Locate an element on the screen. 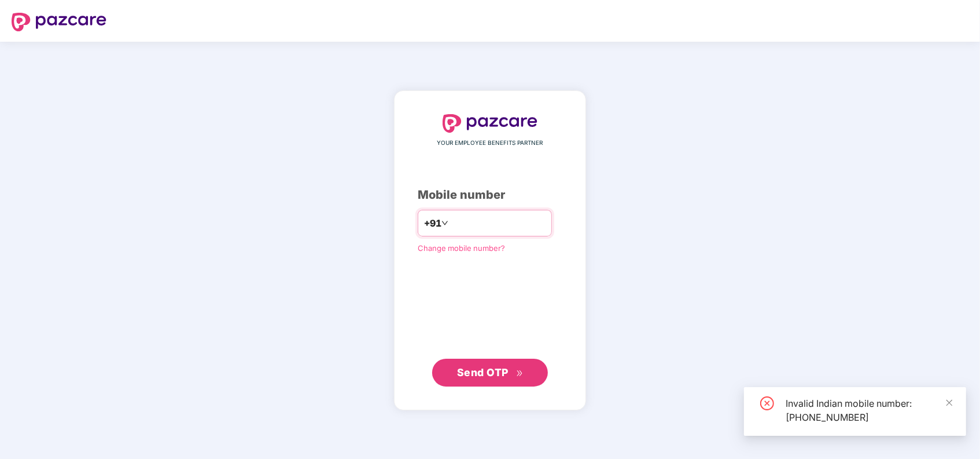 Image resolution: width=980 pixels, height=459 pixels. button: Send OTPdouble-right is located at coordinates (490, 373).